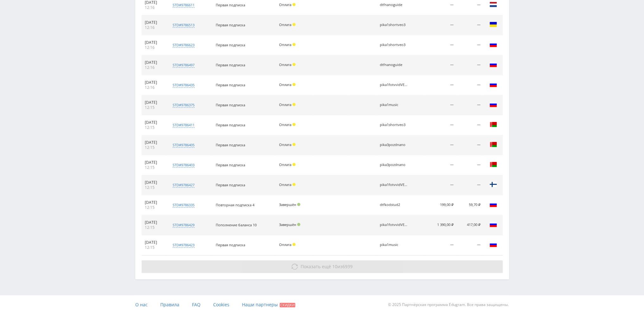 The height and width of the screenshot is (312, 644). What do you see at coordinates (184, 85) in the screenshot?
I see `div: std#9786435` at bounding box center [184, 85].